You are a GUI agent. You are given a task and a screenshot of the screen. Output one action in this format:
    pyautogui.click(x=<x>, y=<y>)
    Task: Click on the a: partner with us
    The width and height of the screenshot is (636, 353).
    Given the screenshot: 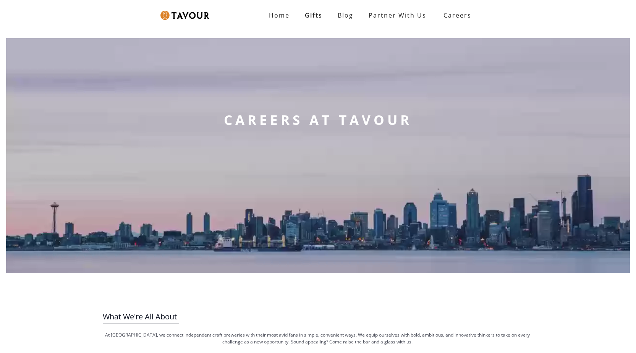 What is the action you would take?
    pyautogui.click(x=397, y=15)
    